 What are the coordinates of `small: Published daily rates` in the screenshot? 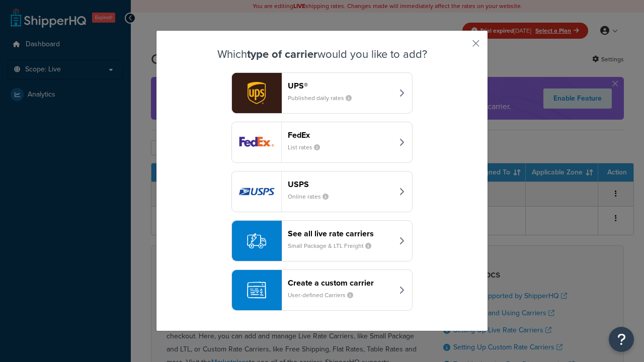 It's located at (324, 98).